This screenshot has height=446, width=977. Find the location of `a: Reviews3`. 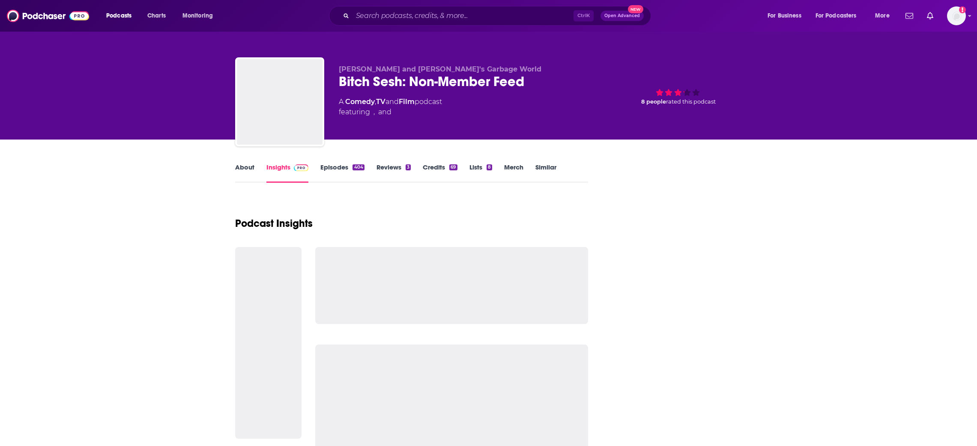

a: Reviews3 is located at coordinates (394, 173).